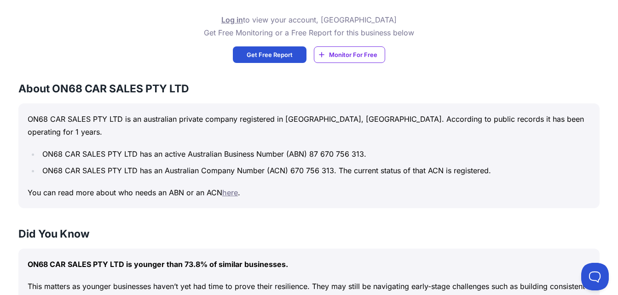 This screenshot has width=618, height=295. I want to click on span: Get Free Report, so click(270, 55).